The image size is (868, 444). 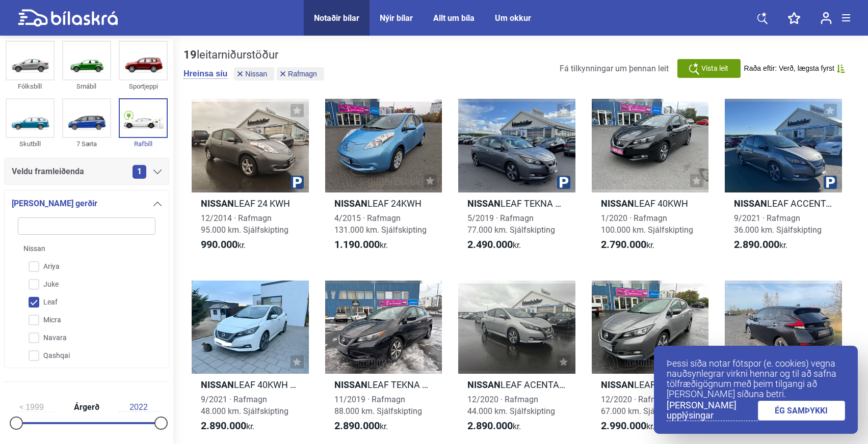 I want to click on span: 1, so click(x=139, y=172).